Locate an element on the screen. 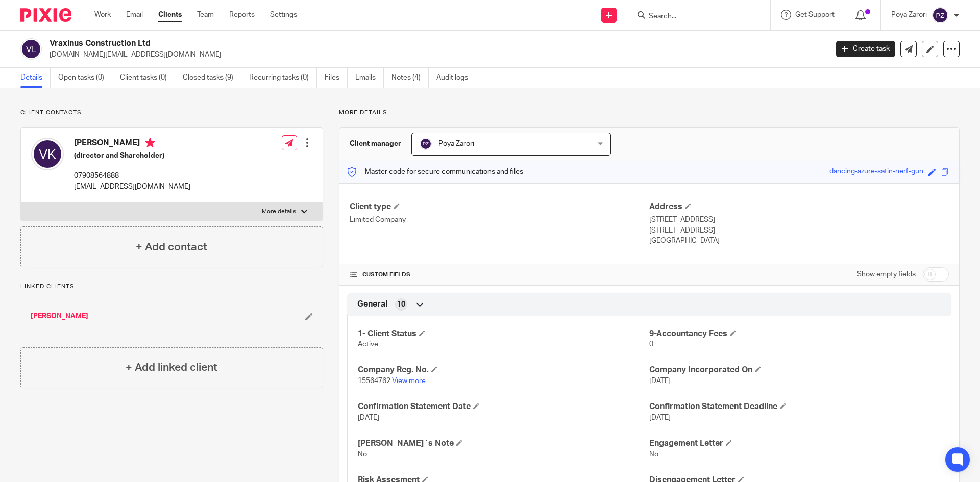 This screenshot has height=482, width=980. span: 15564762 is located at coordinates (374, 381).